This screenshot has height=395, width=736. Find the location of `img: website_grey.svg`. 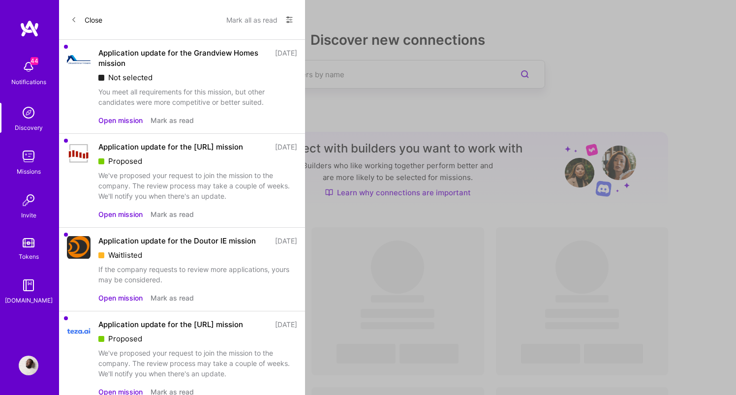

img: website_grey.svg is located at coordinates (20, 30).